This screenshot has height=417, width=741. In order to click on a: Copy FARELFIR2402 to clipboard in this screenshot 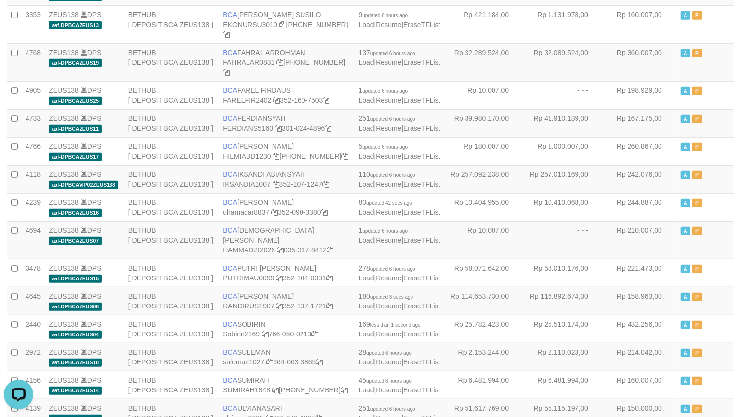, I will do `click(276, 100)`.